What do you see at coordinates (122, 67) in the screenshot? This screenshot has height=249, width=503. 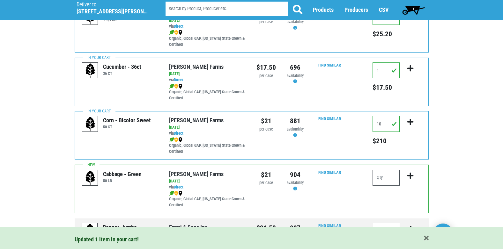 I see `div: Cucumber - 36ct` at bounding box center [122, 67].